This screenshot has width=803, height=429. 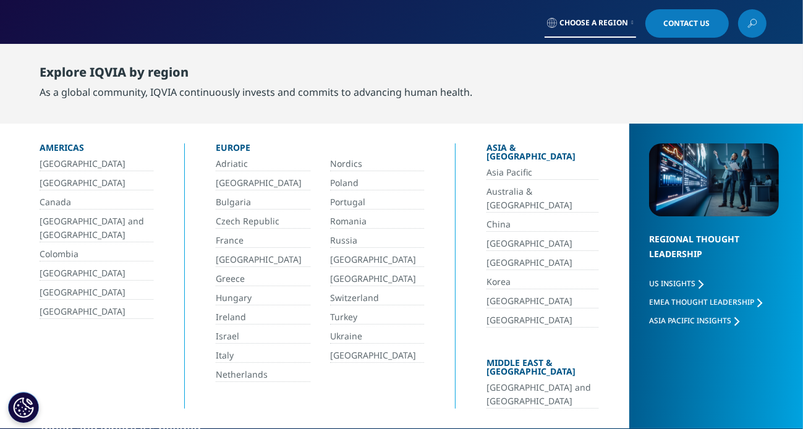 What do you see at coordinates (256, 92) in the screenshot?
I see `div: As a global community, IQVIA continuously invests and commits to advancing human health.` at bounding box center [256, 92].